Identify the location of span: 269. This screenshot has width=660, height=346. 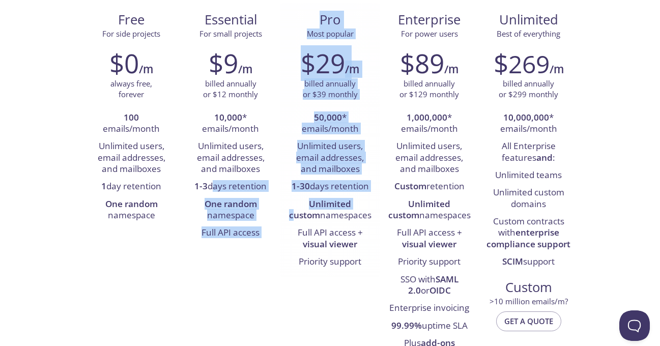
(529, 64).